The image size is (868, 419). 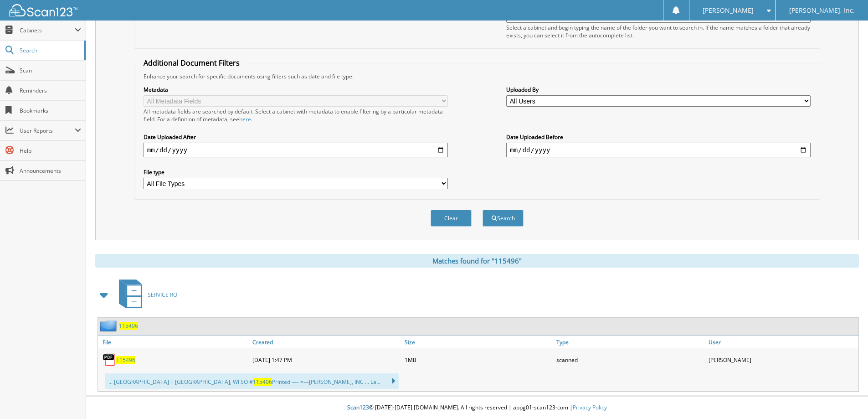 I want to click on span: Scan123, so click(x=358, y=407).